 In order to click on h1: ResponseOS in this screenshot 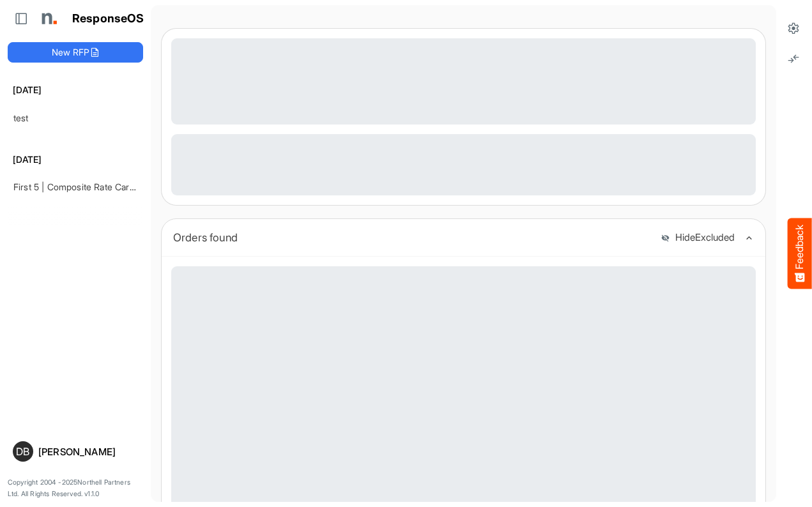, I will do `click(108, 19)`.